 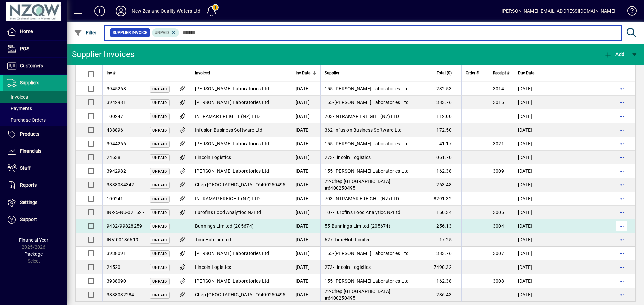 What do you see at coordinates (327, 292) in the screenshot?
I see `span: 72` at bounding box center [327, 292].